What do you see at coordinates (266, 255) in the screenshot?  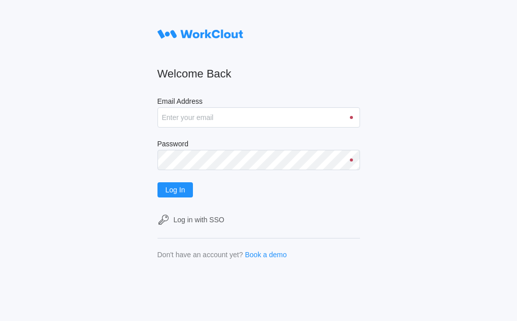 I see `a: Book a demo` at bounding box center [266, 255].